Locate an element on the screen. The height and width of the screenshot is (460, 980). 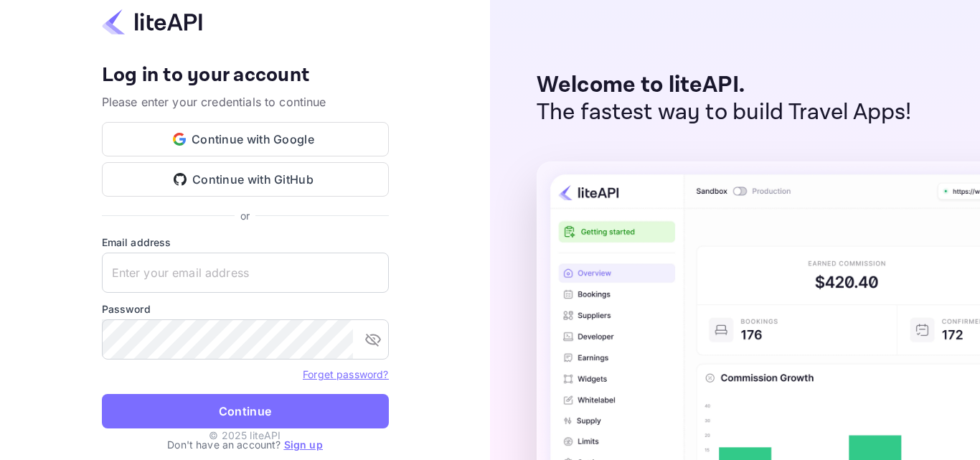
p: Don't have an account? is located at coordinates (246, 445).